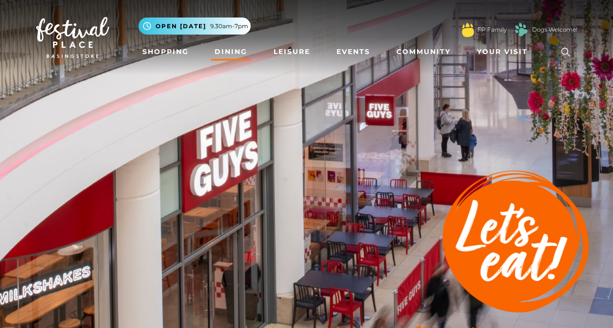 The height and width of the screenshot is (328, 613). What do you see at coordinates (353, 52) in the screenshot?
I see `a: Events` at bounding box center [353, 52].